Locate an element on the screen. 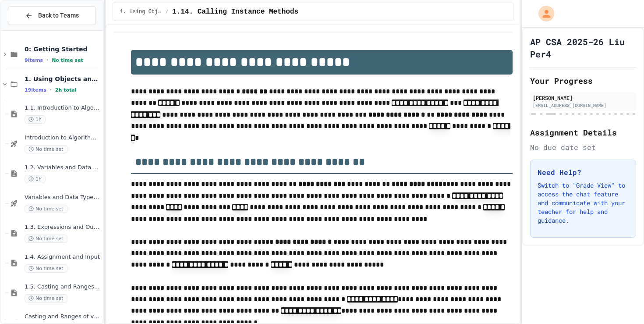 The width and height of the screenshot is (644, 324). span: Casting and Ranges of variables - Quiz is located at coordinates (63, 317).